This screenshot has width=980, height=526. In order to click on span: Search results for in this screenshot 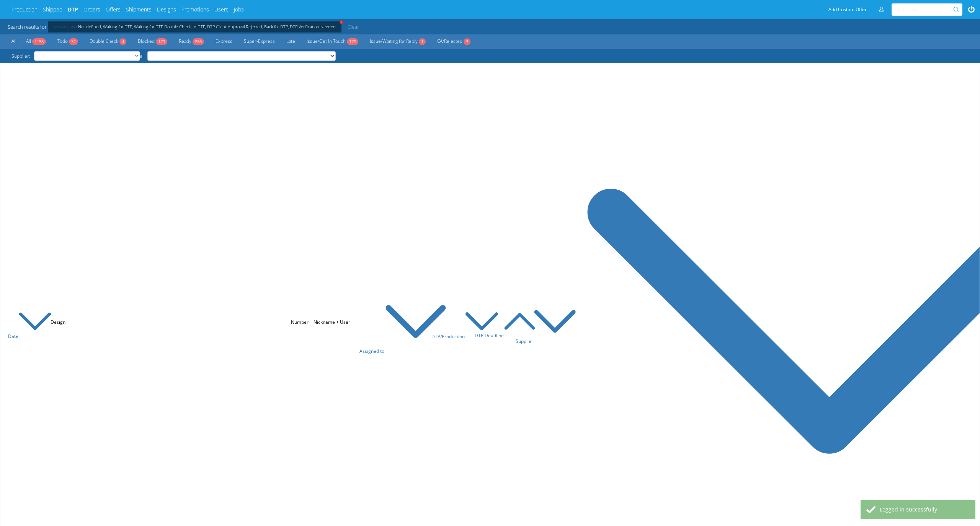, I will do `click(27, 27)`.